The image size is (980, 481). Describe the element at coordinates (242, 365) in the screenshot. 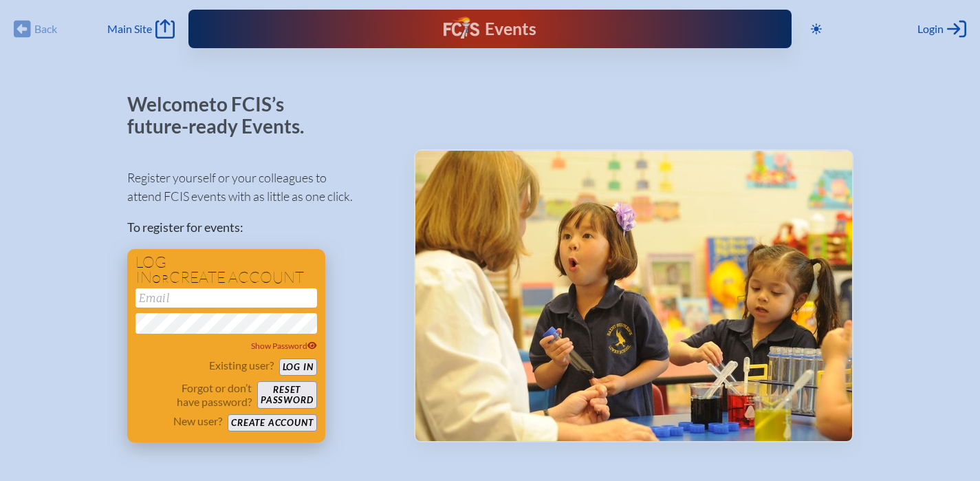

I see `p: Existing user?` at that location.